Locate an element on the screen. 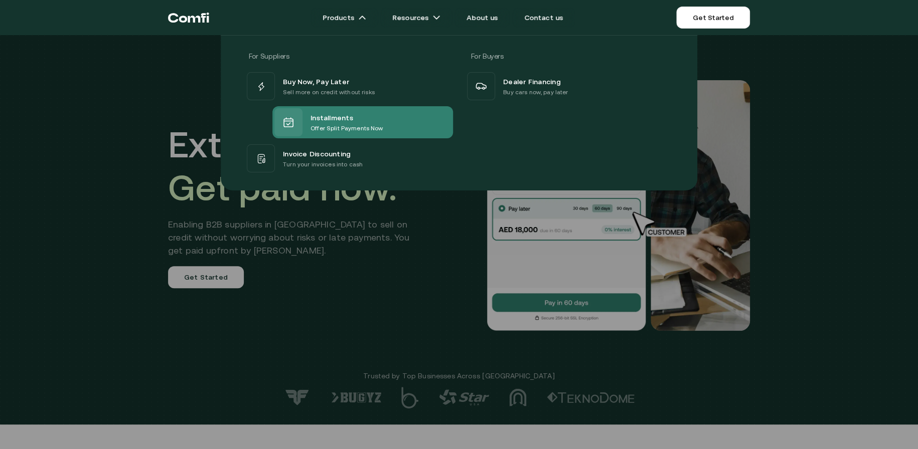 The height and width of the screenshot is (449, 918). span: For Suppliers is located at coordinates (269, 56).